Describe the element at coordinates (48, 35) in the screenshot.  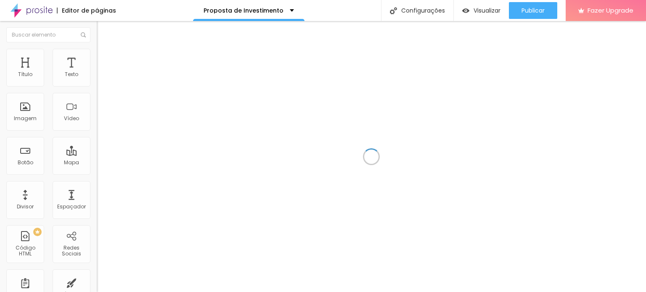
I see `input: Buscar elemento` at that location.